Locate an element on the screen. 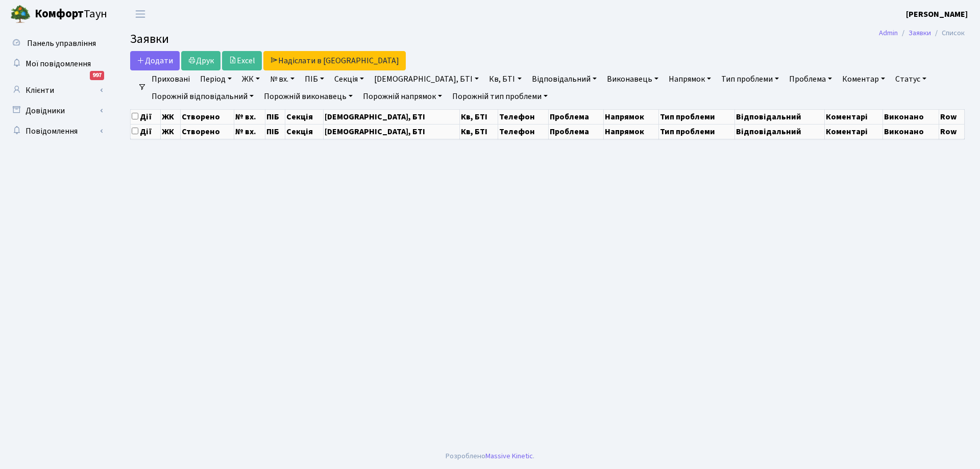 The image size is (980, 469). a: Тип проблеми is located at coordinates (750, 79).